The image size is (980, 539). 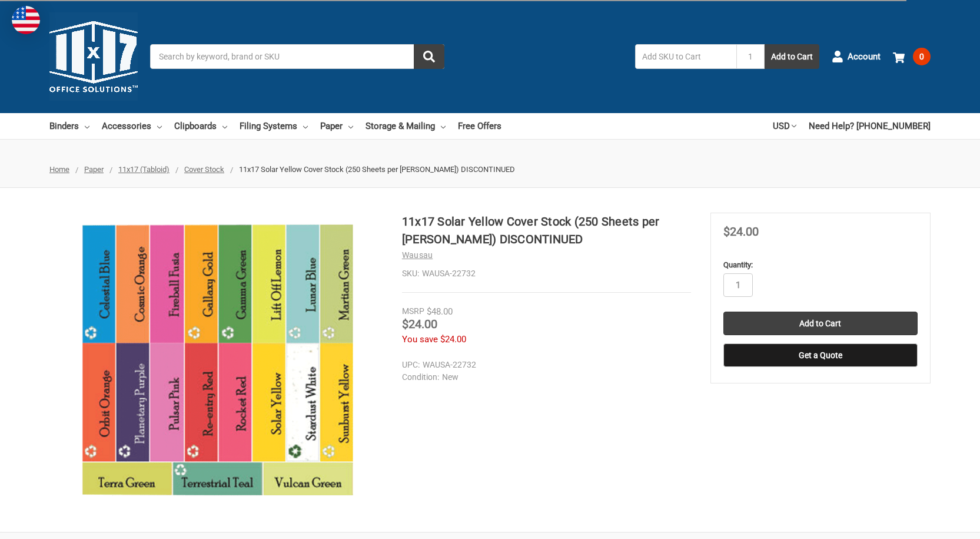 I want to click on a: 0, so click(x=911, y=57).